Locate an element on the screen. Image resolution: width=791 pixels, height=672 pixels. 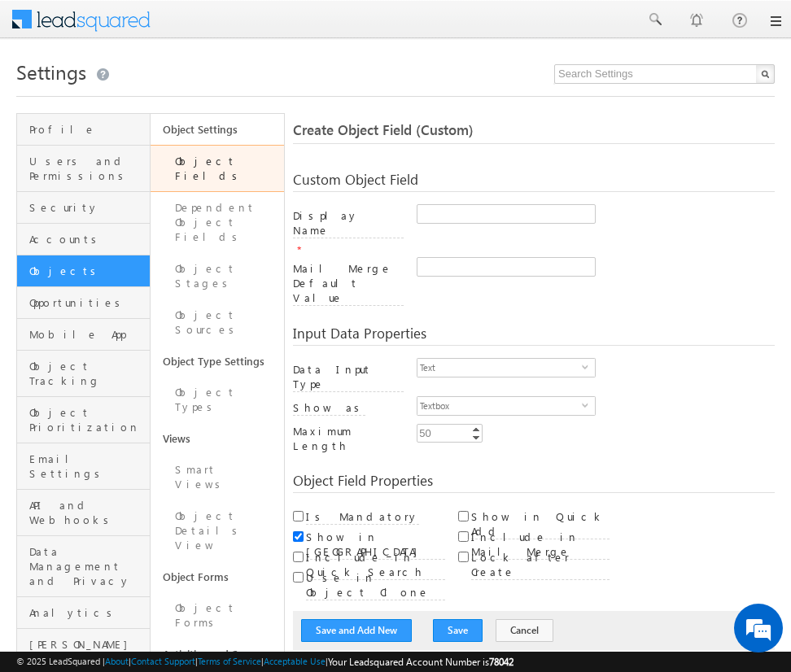
span: Object Prioritization is located at coordinates (87, 420).